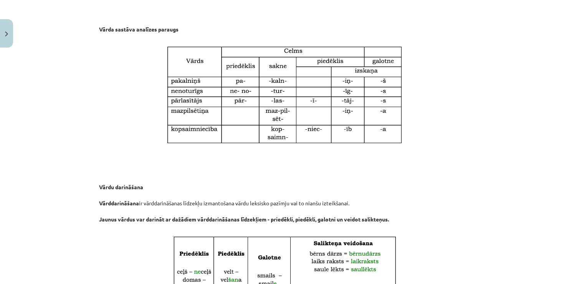  I want to click on strong: Jaunus vārdus var darināt ar dažādiem vārddarināšanas līdzekļiem - priedēkli, piedēkli, galotni u..., so click(244, 219).